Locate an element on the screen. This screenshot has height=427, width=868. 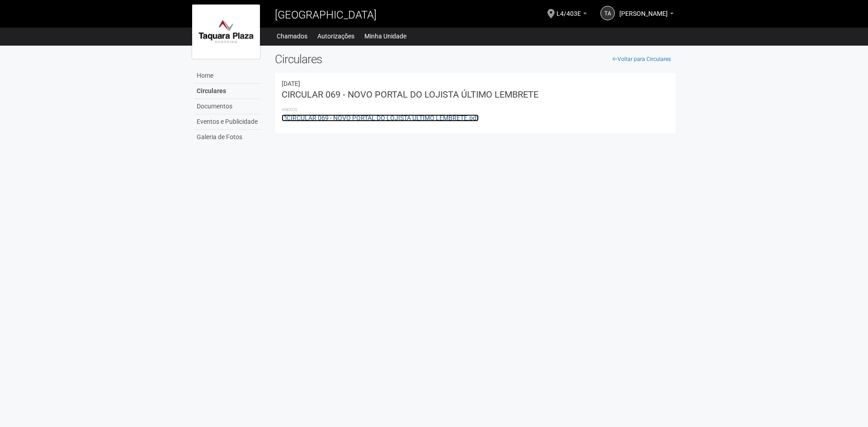
img: logo.jpg is located at coordinates (226, 32).